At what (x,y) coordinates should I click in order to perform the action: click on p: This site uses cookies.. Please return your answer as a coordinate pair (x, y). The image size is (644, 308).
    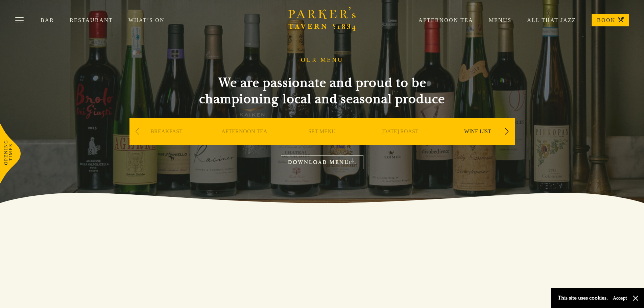
    Looking at the image, I should click on (583, 298).